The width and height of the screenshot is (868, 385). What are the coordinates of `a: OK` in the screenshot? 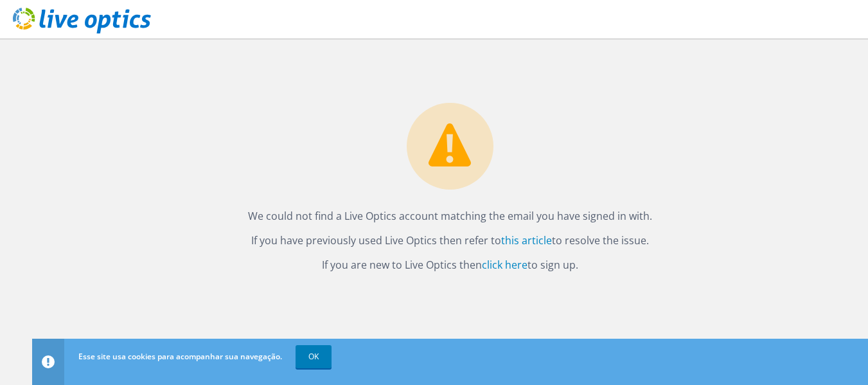 It's located at (313, 357).